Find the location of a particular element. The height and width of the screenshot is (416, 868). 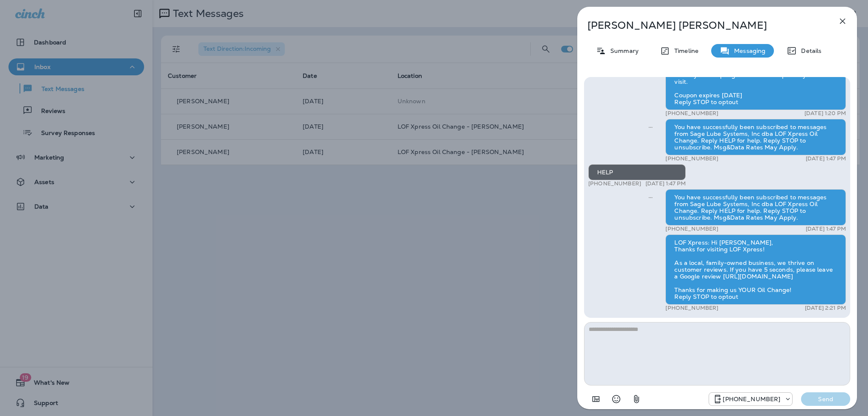

button: Select an emoji is located at coordinates (616, 399).